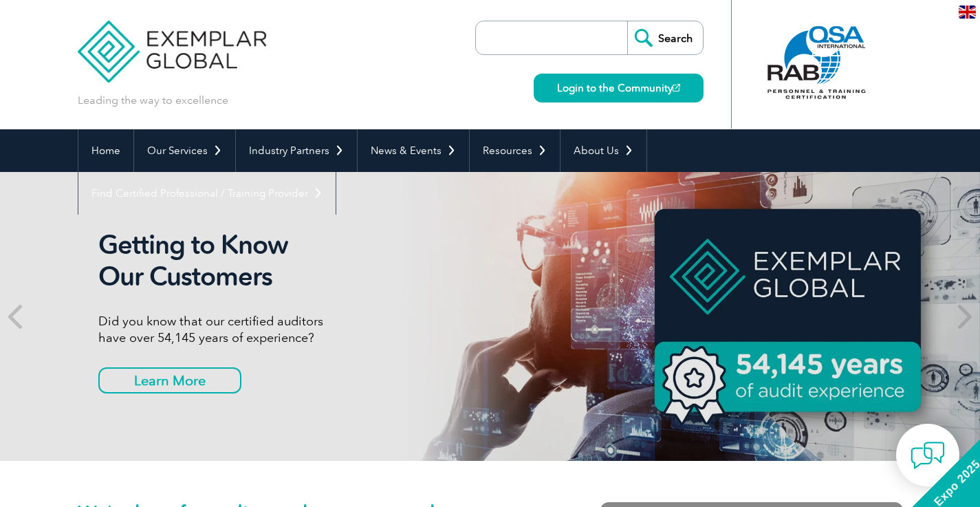 This screenshot has height=507, width=980. Describe the element at coordinates (153, 100) in the screenshot. I see `p: Leading the way to excellence` at that location.